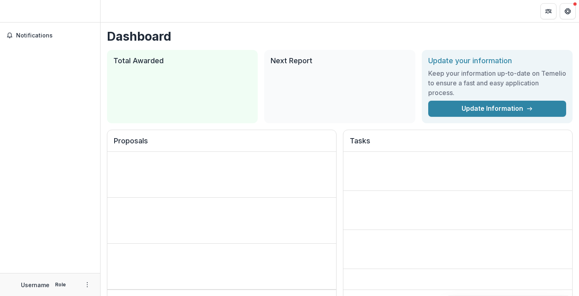  I want to click on h1: Dashboard, so click(340, 36).